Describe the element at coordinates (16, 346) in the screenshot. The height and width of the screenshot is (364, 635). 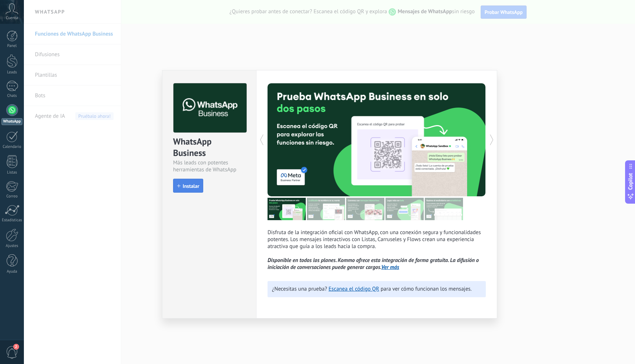
I see `span: 2` at that location.